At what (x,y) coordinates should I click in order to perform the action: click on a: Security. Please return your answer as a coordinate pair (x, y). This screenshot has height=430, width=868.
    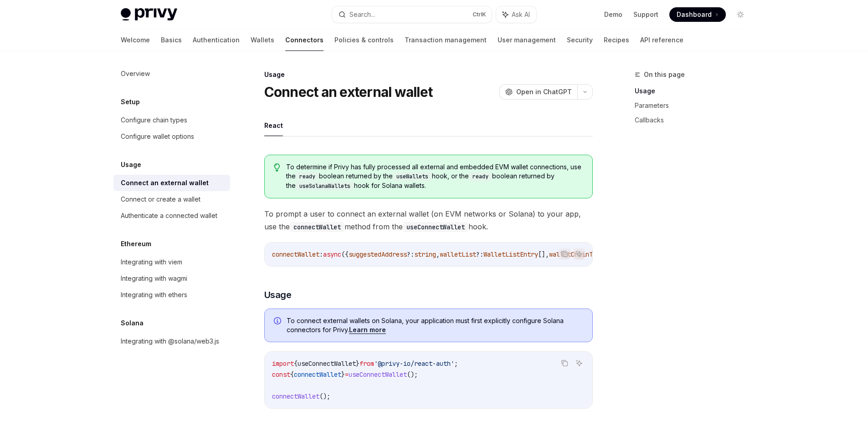
    Looking at the image, I should click on (579, 40).